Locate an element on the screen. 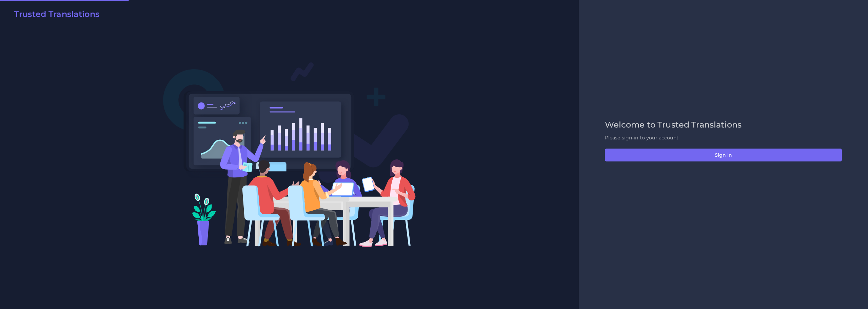 This screenshot has width=868, height=309. img: Login V2 is located at coordinates (289, 154).